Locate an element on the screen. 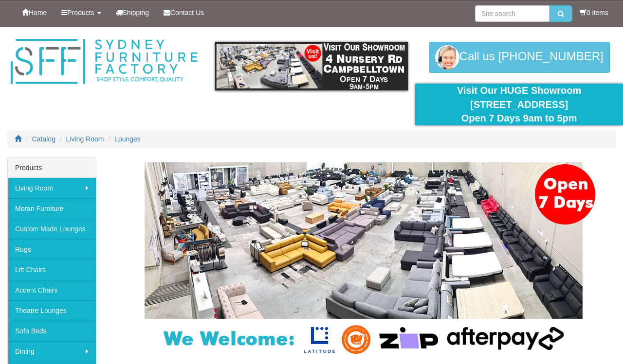  span: Home is located at coordinates (37, 13).